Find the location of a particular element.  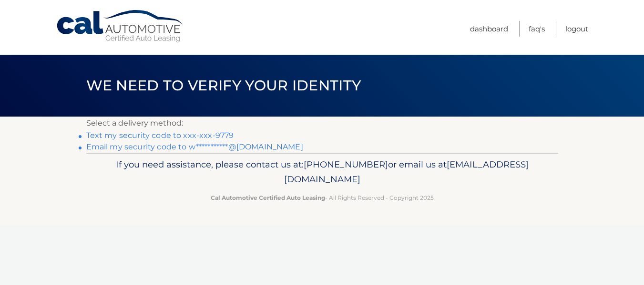

a: Logout is located at coordinates (577, 29).